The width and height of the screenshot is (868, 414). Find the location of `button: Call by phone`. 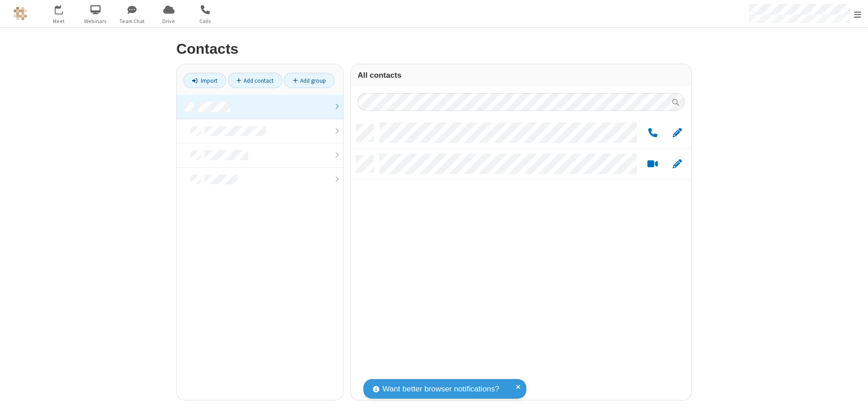

button: Call by phone is located at coordinates (652, 133).